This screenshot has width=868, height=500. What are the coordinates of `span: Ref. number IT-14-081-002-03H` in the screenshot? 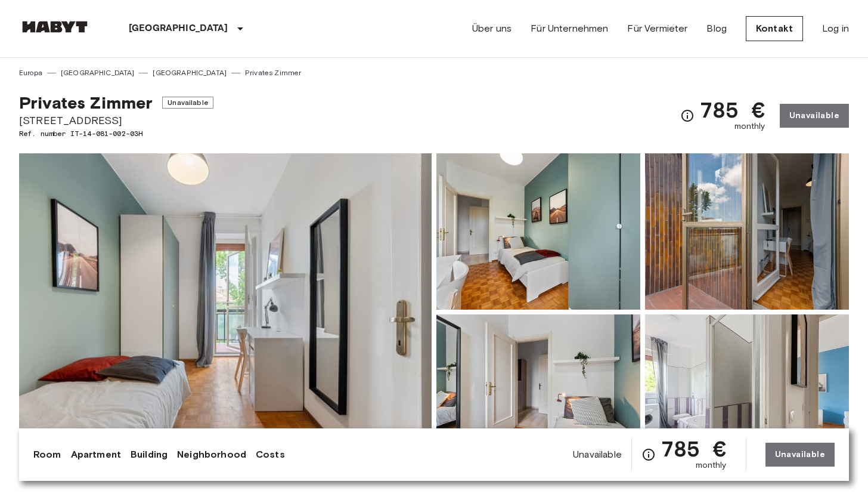 It's located at (116, 134).